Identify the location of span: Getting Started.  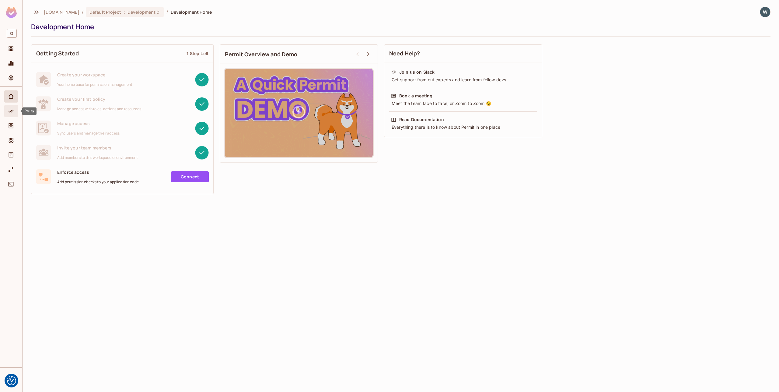
(57, 53).